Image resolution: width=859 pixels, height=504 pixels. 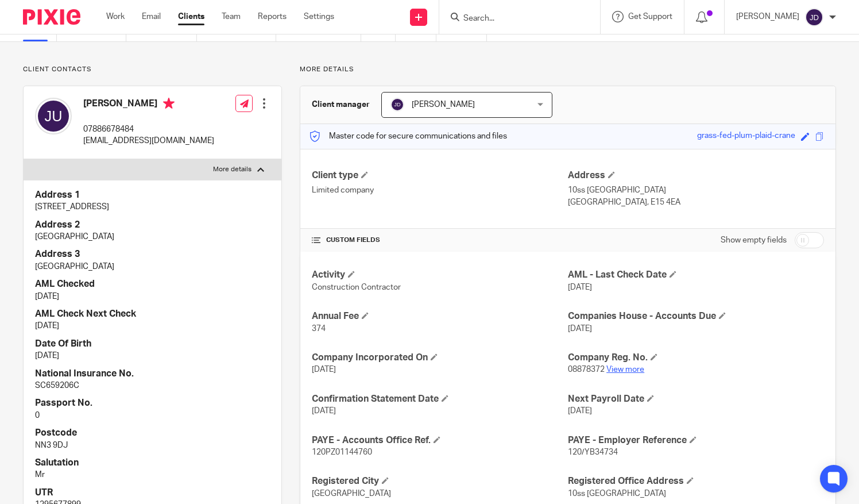 I want to click on h4: Activity, so click(x=440, y=275).